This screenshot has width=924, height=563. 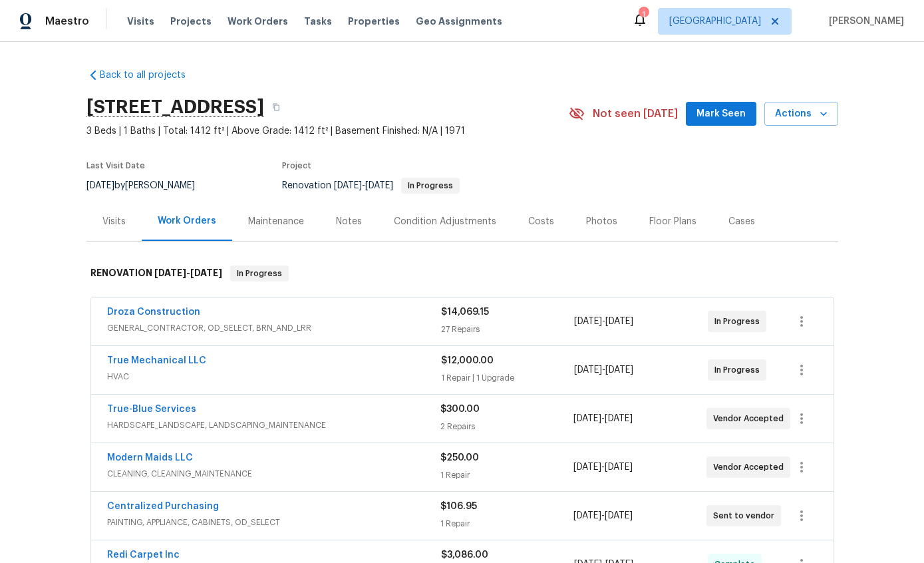 I want to click on span: Projects, so click(x=191, y=21).